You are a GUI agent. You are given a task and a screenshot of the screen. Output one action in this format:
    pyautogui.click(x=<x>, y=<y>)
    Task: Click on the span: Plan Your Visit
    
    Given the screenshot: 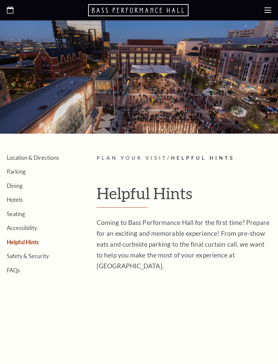 What is the action you would take?
    pyautogui.click(x=132, y=158)
    